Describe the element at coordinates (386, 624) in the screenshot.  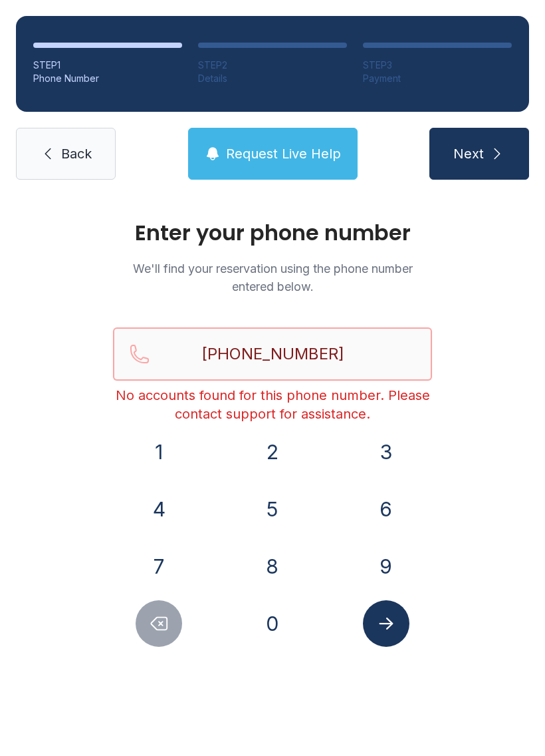
I see `button: Submit lookup form` at that location.